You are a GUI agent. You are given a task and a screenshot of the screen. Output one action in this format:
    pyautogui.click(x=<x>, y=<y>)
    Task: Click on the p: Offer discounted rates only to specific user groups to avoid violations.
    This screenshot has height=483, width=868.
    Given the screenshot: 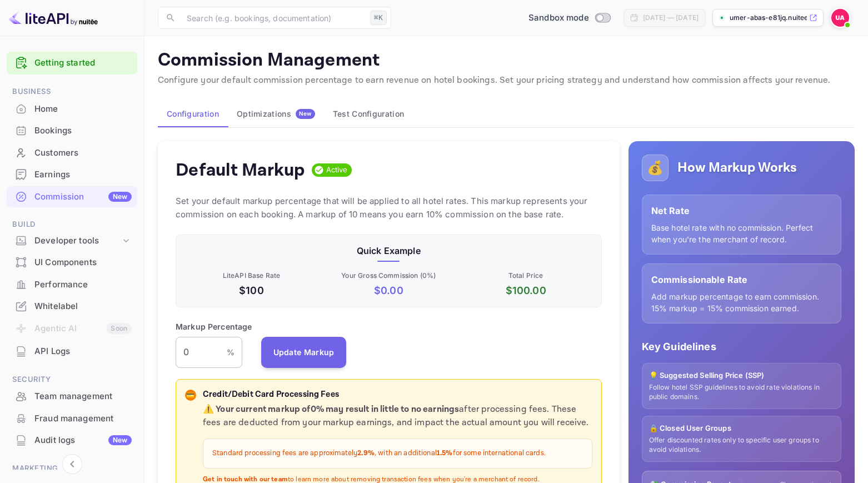 What is the action you would take?
    pyautogui.click(x=742, y=445)
    